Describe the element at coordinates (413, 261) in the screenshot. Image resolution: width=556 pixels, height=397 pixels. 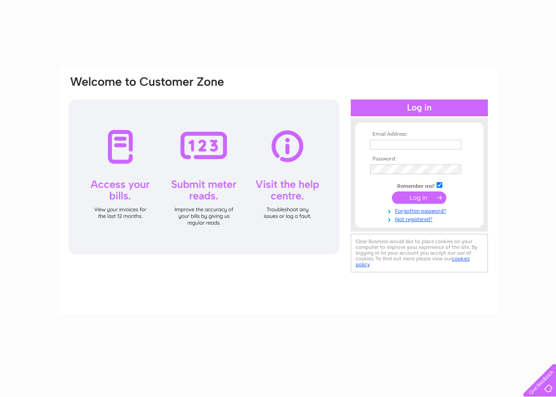
I see `a: cookies policy` at that location.